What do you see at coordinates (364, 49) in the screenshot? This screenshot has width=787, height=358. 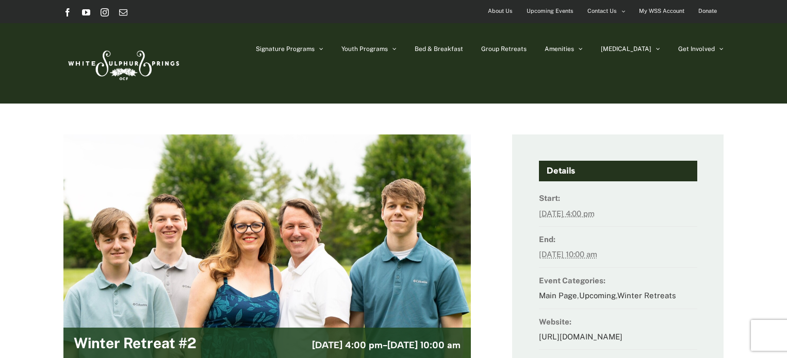 I see `span: Youth Programs` at bounding box center [364, 49].